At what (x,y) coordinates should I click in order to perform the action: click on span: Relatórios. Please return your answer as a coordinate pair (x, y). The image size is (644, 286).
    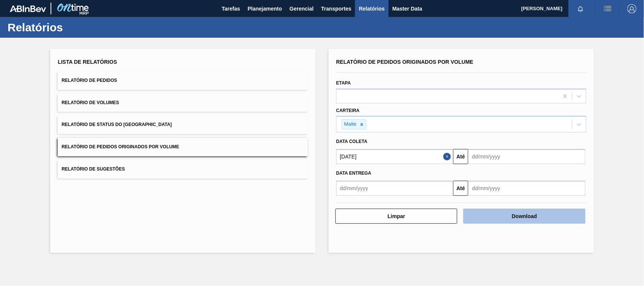
    Looking at the image, I should click on (372, 9).